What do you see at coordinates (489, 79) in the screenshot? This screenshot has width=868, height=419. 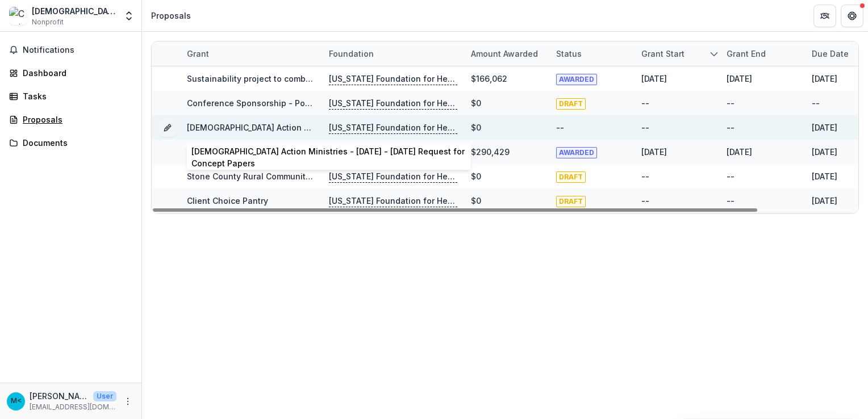 I see `div: $166,062` at bounding box center [489, 79].